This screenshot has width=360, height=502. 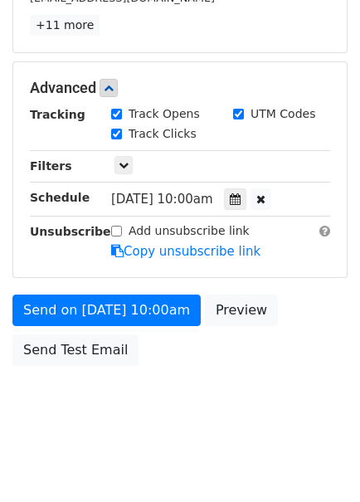 I want to click on a: +11 more, so click(x=65, y=25).